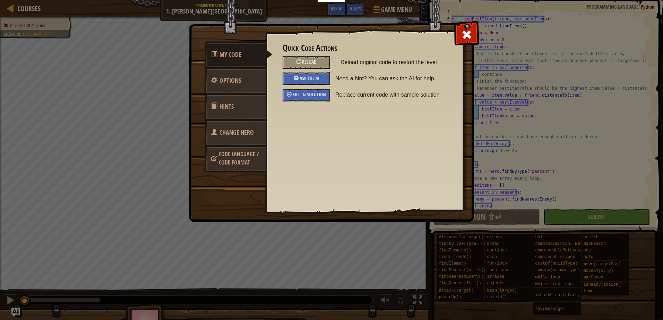 The height and width of the screenshot is (320, 663). What do you see at coordinates (309, 62) in the screenshot?
I see `span: Reload` at bounding box center [309, 62].